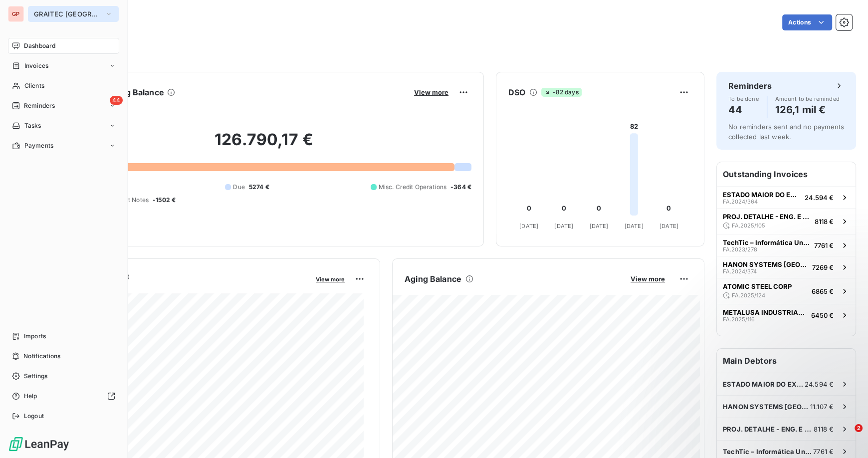 This screenshot has width=868, height=458. What do you see at coordinates (433, 279) in the screenshot?
I see `h6: Aging Balance` at bounding box center [433, 279].